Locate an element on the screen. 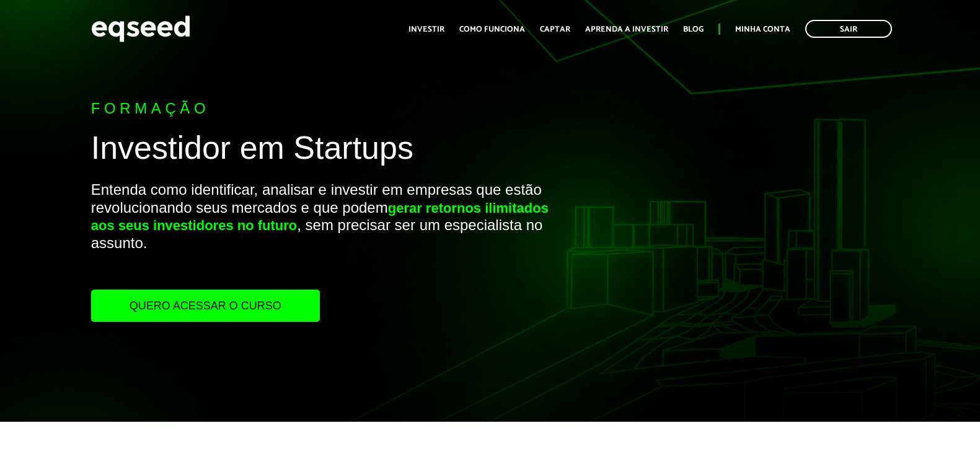 The height and width of the screenshot is (454, 980). a: Minha conta is located at coordinates (763, 29).